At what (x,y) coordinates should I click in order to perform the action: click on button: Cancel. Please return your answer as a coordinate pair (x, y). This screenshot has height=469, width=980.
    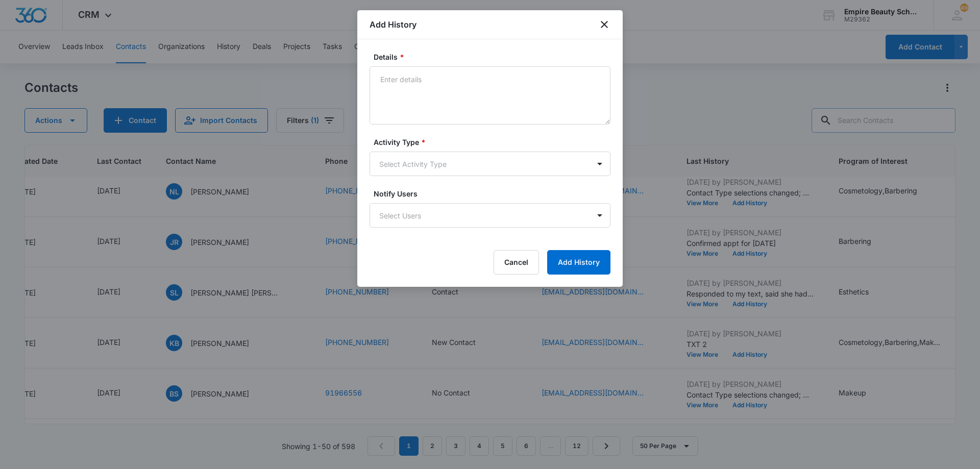
    Looking at the image, I should click on (516, 263).